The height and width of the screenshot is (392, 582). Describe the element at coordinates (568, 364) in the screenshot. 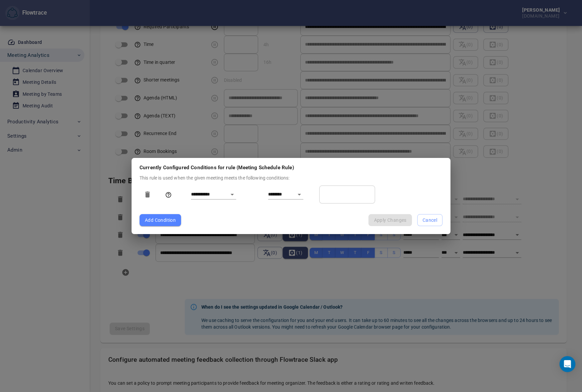

I see `div: Open Intercom Messenger` at that location.